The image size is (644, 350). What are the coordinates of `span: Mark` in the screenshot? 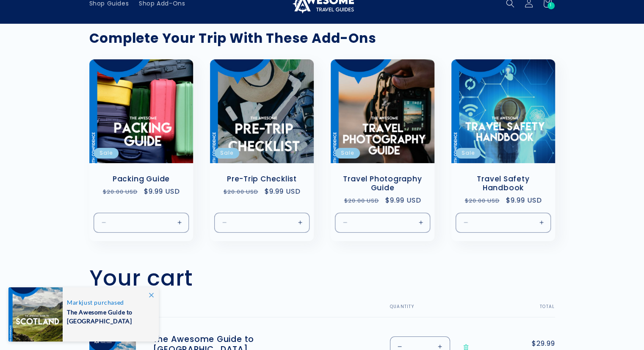 It's located at (74, 302).